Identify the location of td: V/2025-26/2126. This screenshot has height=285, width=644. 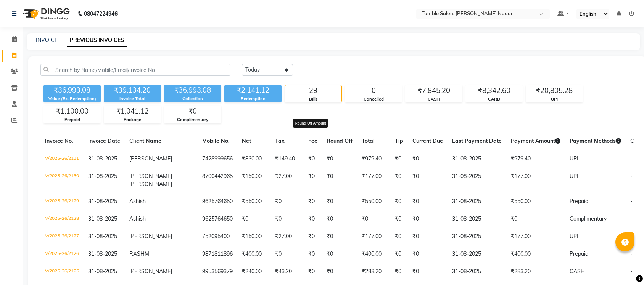
(62, 254).